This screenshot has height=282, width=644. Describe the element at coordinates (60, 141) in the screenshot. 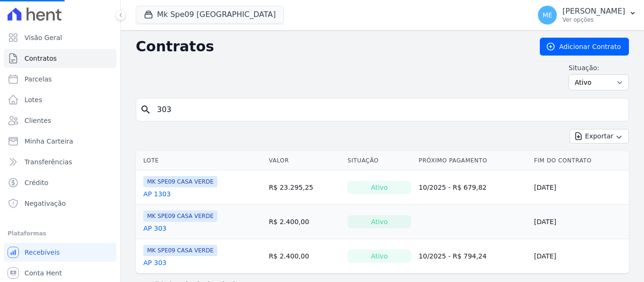

I see `a: Minha Carteira` at that location.